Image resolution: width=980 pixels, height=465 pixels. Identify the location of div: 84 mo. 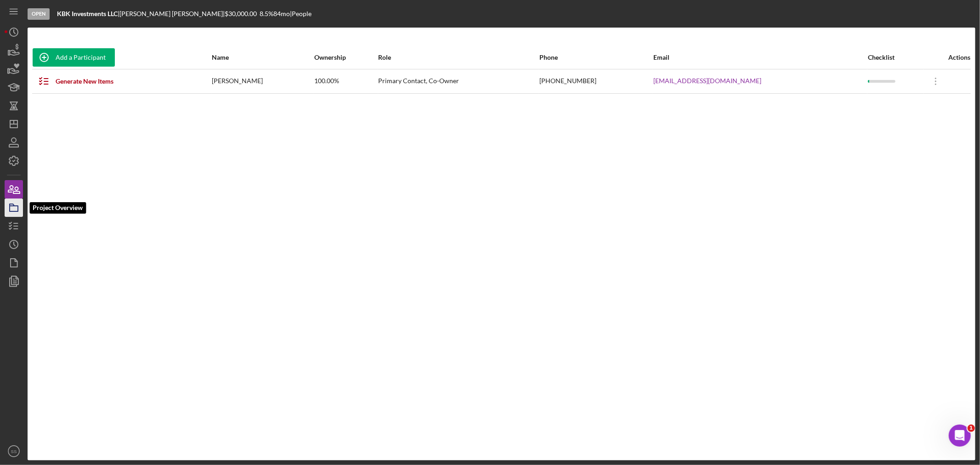
(282, 14).